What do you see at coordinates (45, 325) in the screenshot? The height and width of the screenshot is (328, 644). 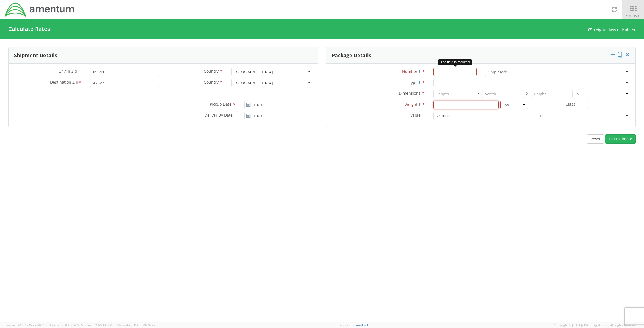 I see `span: Server: 2025.18.0-bb0e0c2bd68` at bounding box center [45, 325].